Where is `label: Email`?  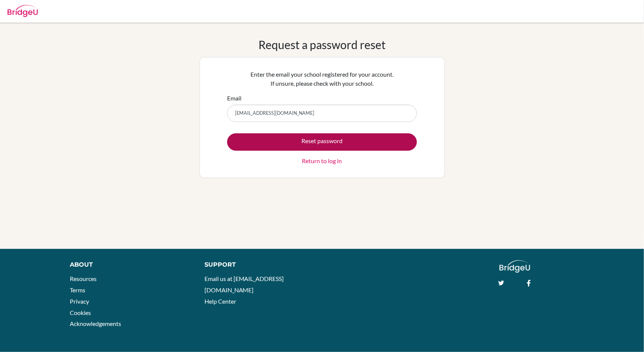
label: Email is located at coordinates (235, 98).